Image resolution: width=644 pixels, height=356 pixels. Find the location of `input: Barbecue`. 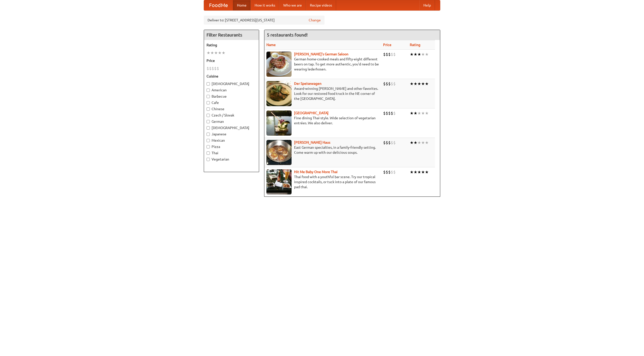

input: Barbecue is located at coordinates (208, 96).